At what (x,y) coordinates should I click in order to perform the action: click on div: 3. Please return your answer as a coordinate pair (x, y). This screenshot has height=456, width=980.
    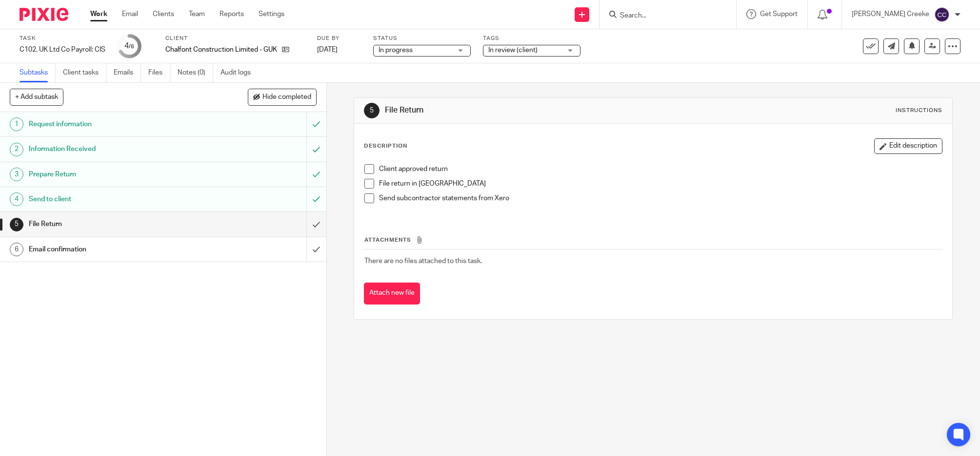
    Looking at the image, I should click on (17, 175).